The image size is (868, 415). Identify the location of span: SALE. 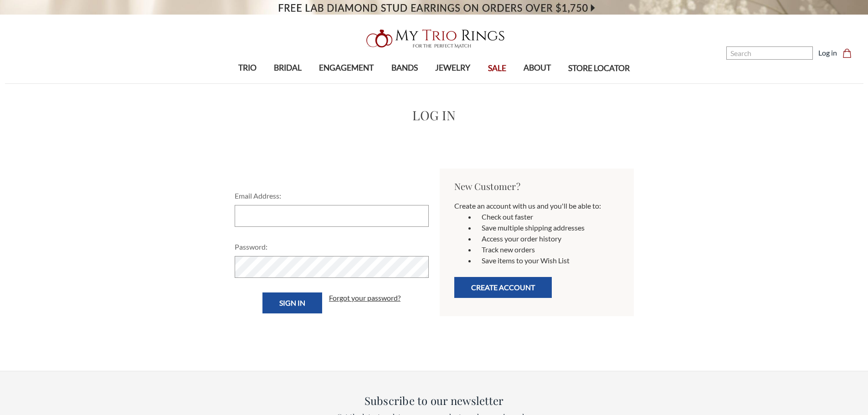
(497, 68).